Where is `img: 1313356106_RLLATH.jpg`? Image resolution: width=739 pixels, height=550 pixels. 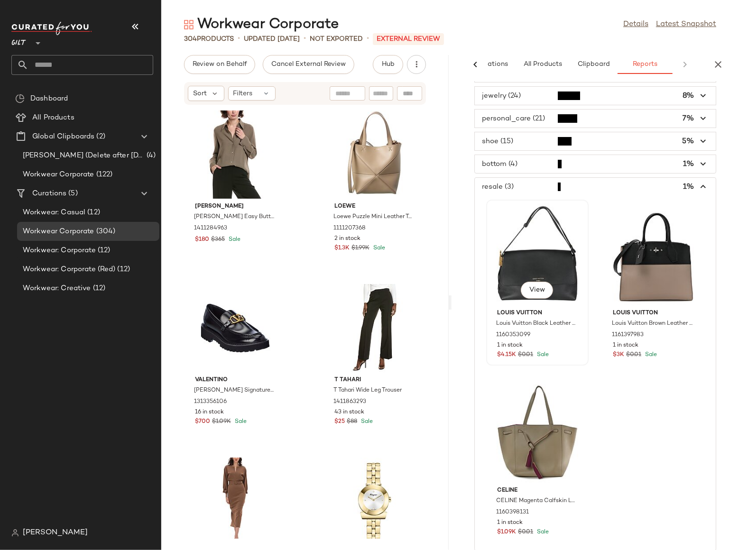
img: 1313356106_RLLATH.jpg is located at coordinates (235, 328).